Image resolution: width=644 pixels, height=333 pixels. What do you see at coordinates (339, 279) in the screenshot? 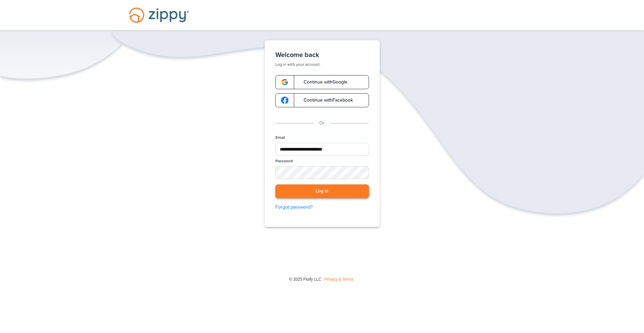
I see `a: Privacy & Terms` at bounding box center [339, 279].